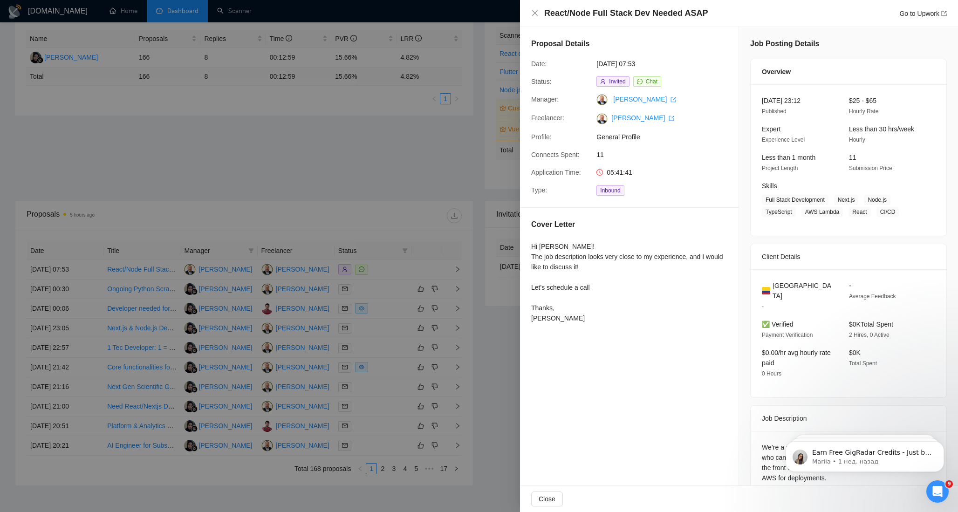  Describe the element at coordinates (556, 155) in the screenshot. I see `span: Connects Spent:` at that location.